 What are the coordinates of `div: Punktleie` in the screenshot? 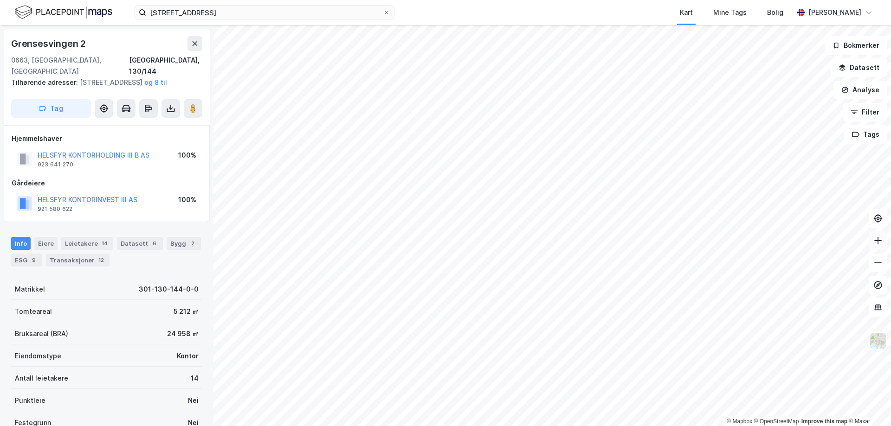 It's located at (30, 401).